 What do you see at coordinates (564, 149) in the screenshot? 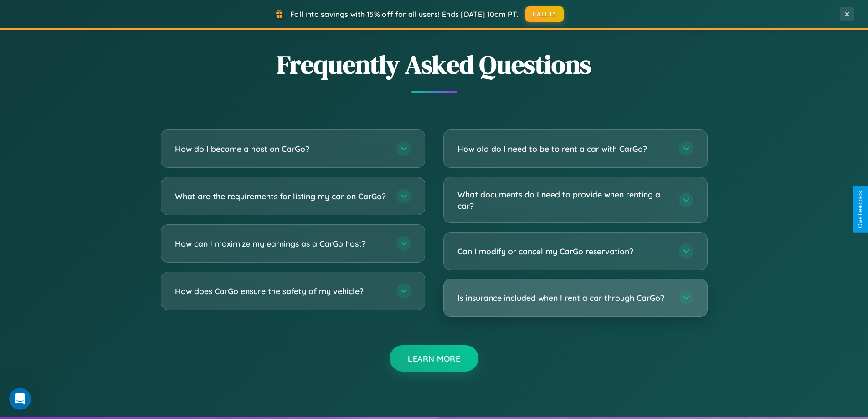
I see `h3: How old do I need to be to rent a car with CarGo?` at bounding box center [564, 149].